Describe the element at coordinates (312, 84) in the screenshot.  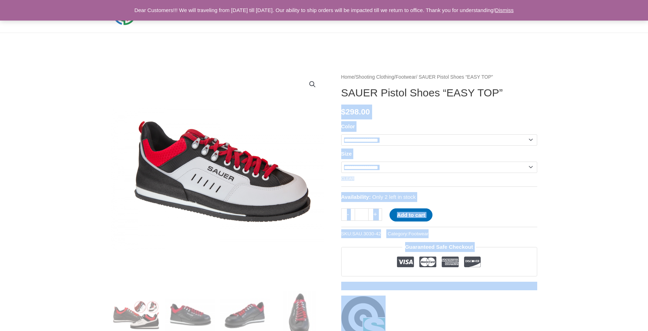
I see `a: View full-screen image gallery` at that location.